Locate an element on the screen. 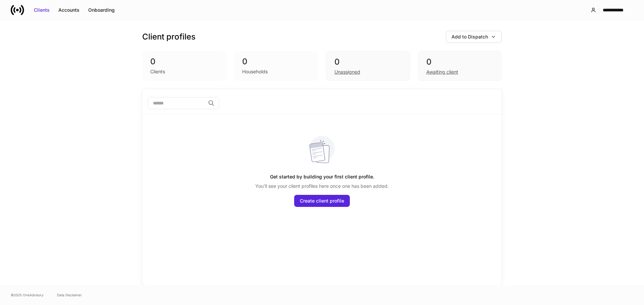 Image resolution: width=644 pixels, height=305 pixels. h3: Client profiles is located at coordinates (168, 37).